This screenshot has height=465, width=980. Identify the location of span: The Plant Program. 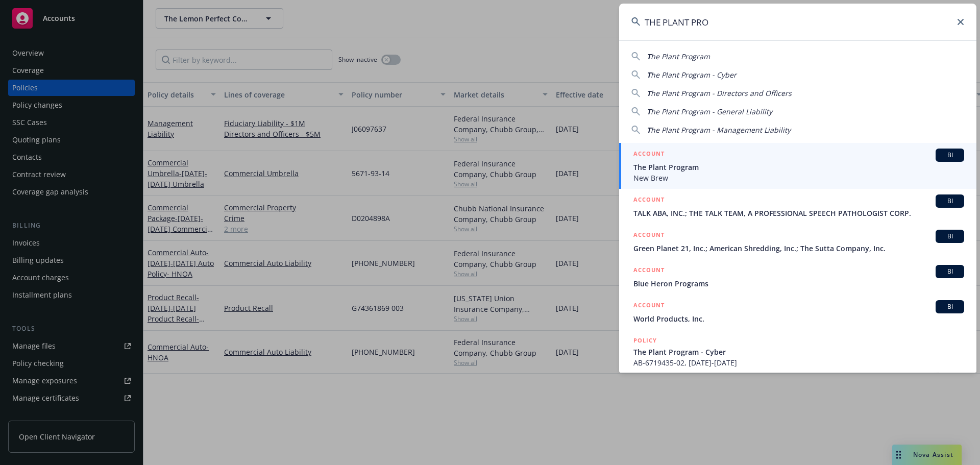
(799, 167).